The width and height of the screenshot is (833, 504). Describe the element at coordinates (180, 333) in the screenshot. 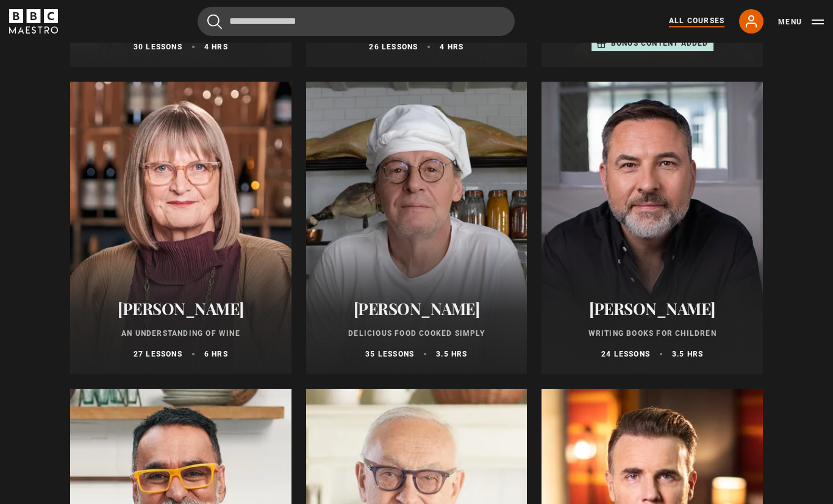

I see `p: An Understanding of Wine` at that location.